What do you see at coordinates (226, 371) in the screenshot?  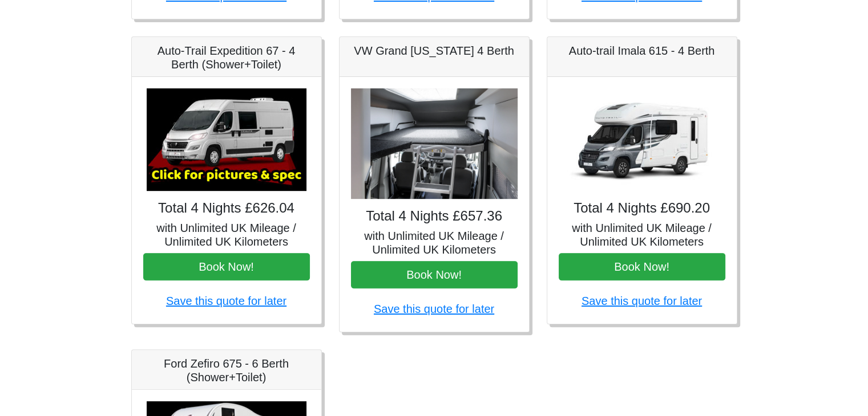 I see `h5: Ford Zefiro 675 - 6 Berth (Shower+Toilet)` at bounding box center [226, 371].